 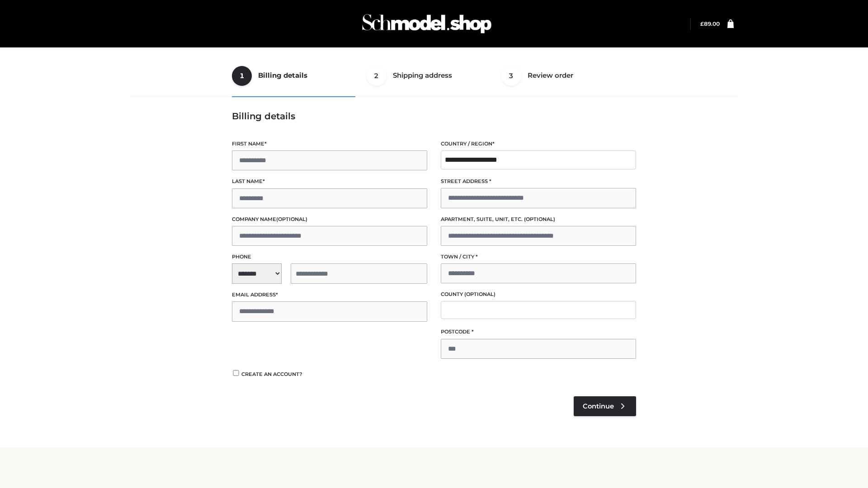 What do you see at coordinates (329, 295) in the screenshot?
I see `label: Email address` at bounding box center [329, 295].